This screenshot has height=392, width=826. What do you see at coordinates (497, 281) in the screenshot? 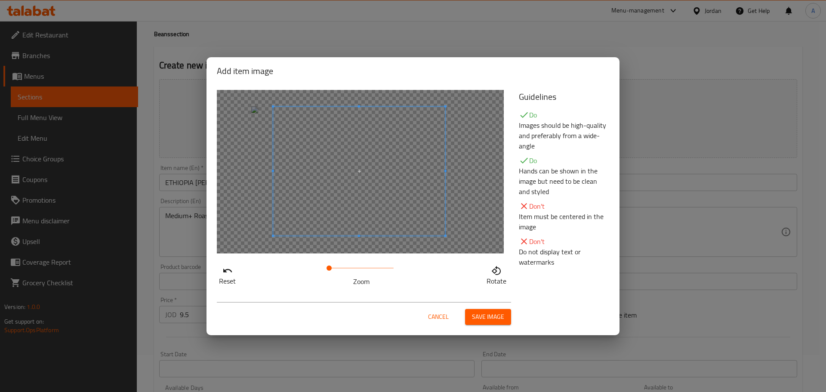
I see `p: Rotate` at bounding box center [497, 281].